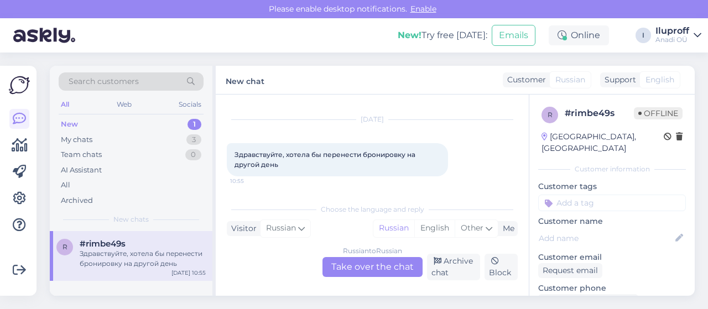  What do you see at coordinates (678, 35) in the screenshot?
I see `a: IluproffAnadi OÜ` at bounding box center [678, 35].